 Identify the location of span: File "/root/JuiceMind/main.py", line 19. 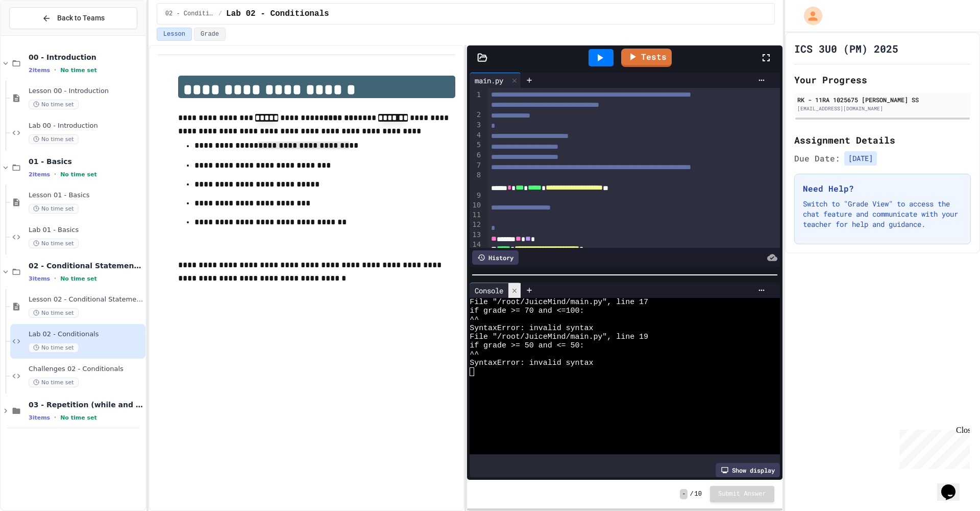
(559, 336).